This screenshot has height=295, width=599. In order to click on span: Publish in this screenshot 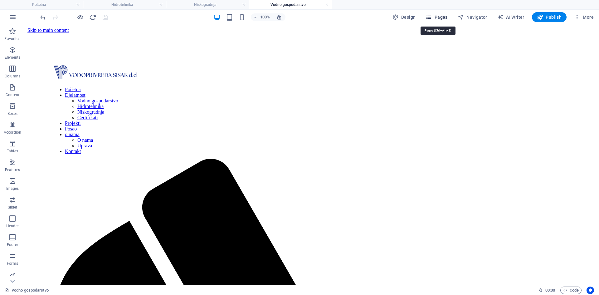, I will do `click(549, 17)`.